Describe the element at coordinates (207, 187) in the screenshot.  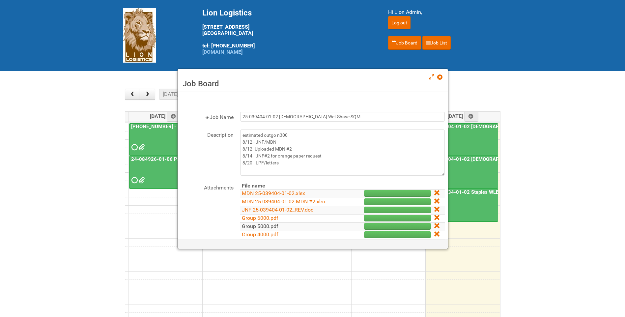
I see `label: Attachments` at that location.